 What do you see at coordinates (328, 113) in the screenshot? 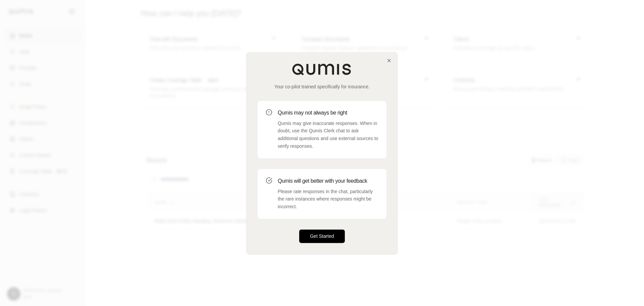
I see `h3: Qumis may not always be right` at bounding box center [328, 113].